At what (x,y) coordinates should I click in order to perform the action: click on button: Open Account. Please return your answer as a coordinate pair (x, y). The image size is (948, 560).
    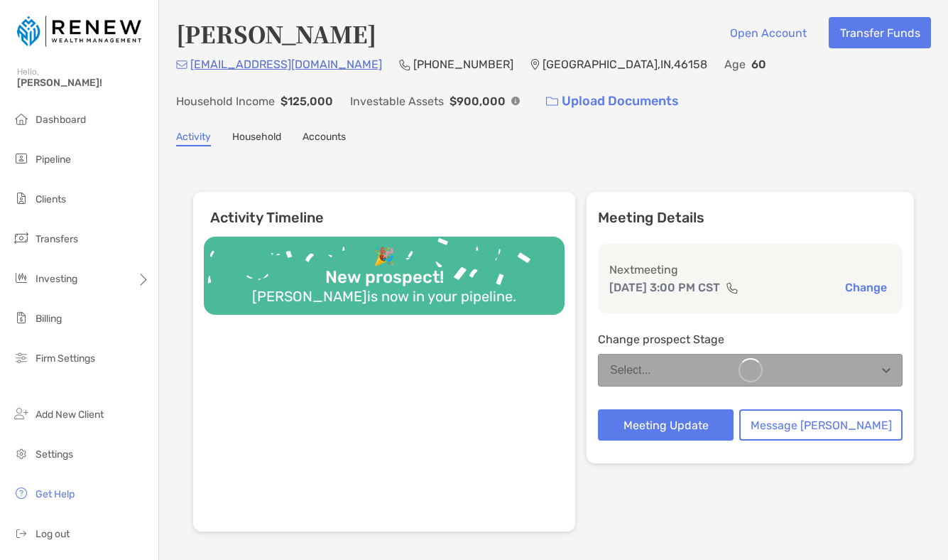
    Looking at the image, I should click on (768, 33).